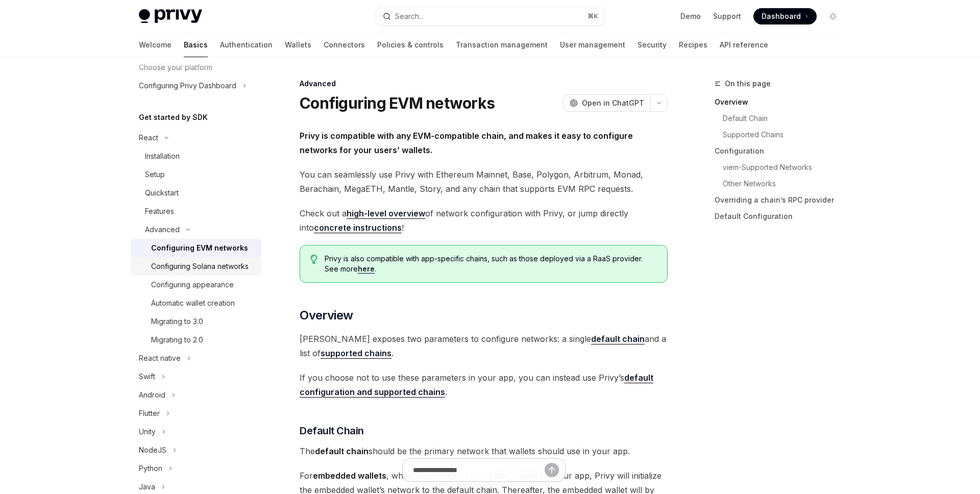 This screenshot has height=494, width=980. I want to click on a: API reference, so click(744, 45).